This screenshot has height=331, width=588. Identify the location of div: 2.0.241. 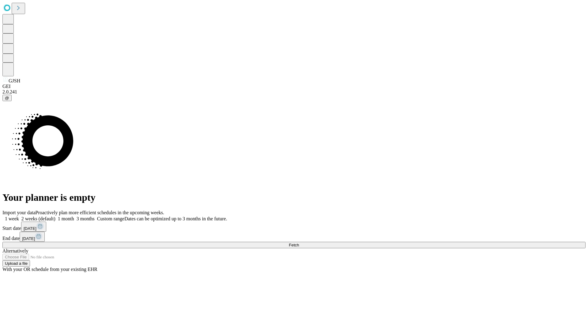
(294, 92).